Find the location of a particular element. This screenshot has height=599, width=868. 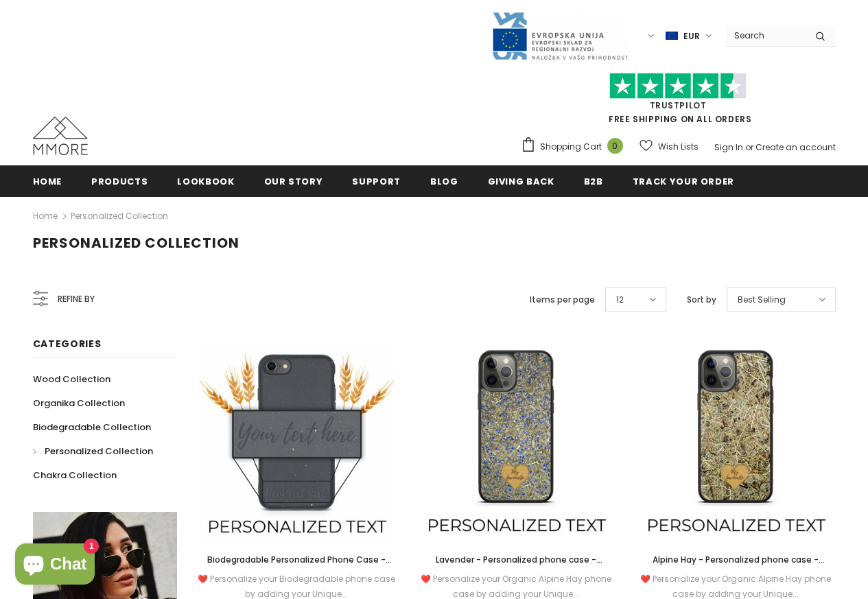

a: Blog is located at coordinates (444, 180).